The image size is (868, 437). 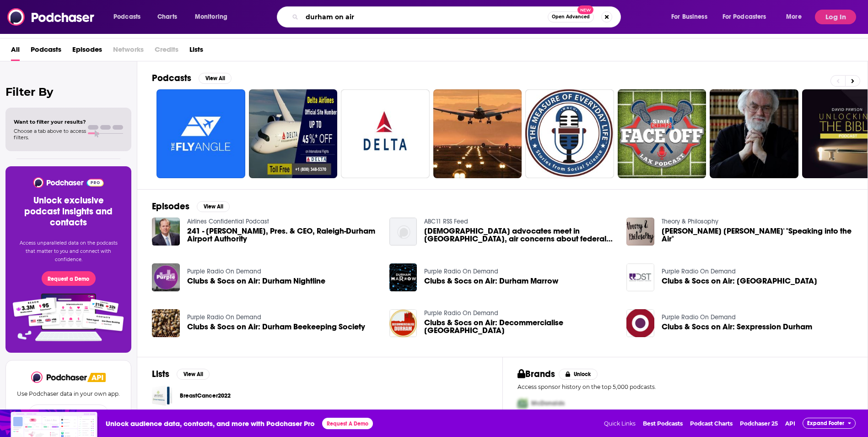 I want to click on span: New, so click(x=586, y=9).